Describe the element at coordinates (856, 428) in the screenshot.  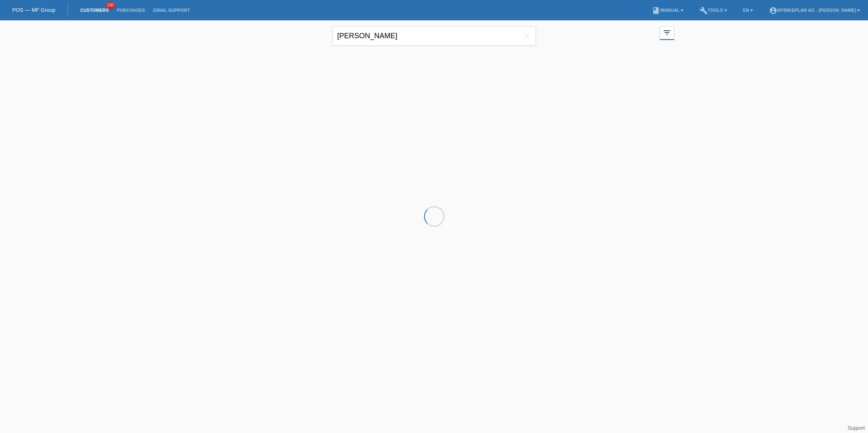
I see `a: Support` at that location.